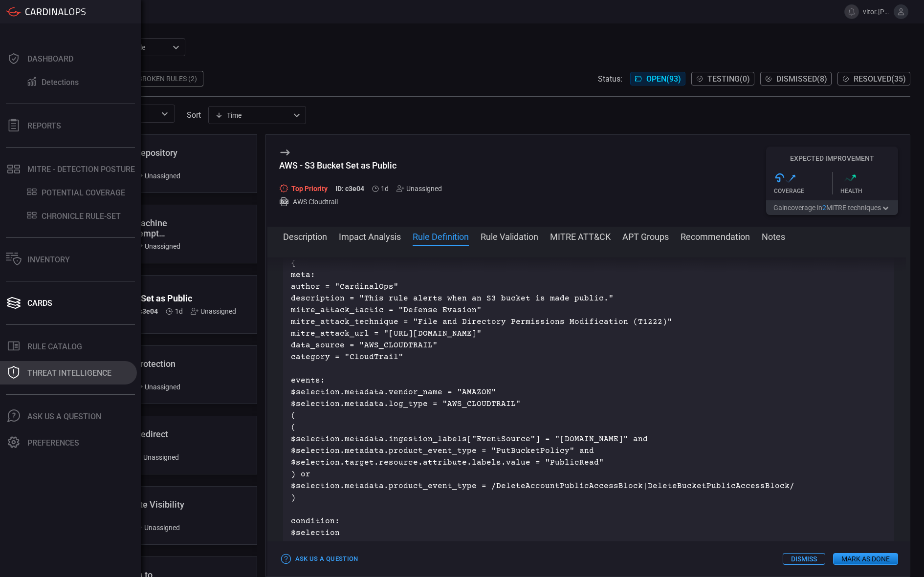 The height and width of the screenshot is (577, 924). Describe the element at coordinates (253, 115) in the screenshot. I see `div: Time` at that location.